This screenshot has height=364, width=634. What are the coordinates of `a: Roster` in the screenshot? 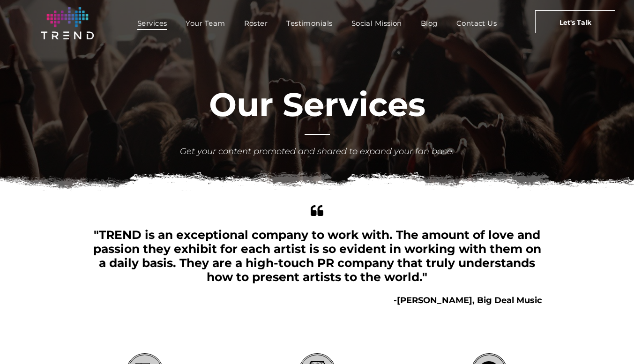 It's located at (256, 23).